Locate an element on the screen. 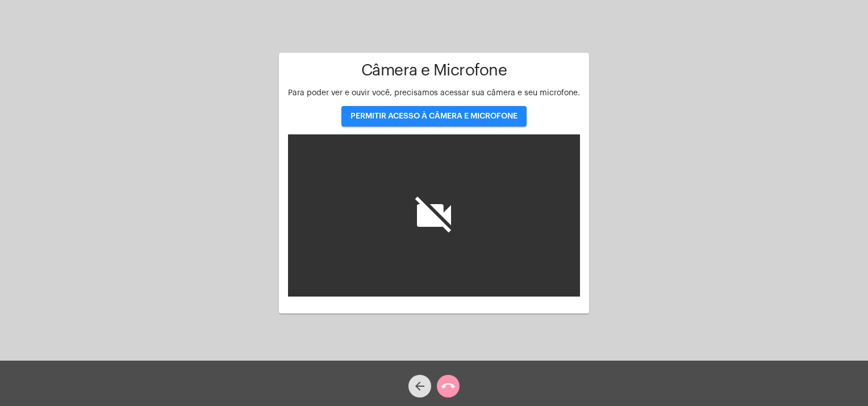  mat-icon: call_end is located at coordinates (448, 387).